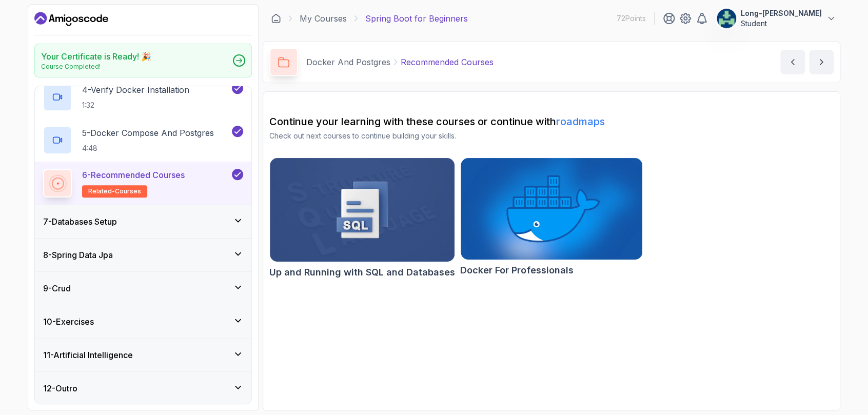 This screenshot has width=868, height=415. What do you see at coordinates (793, 62) in the screenshot?
I see `button: previous content` at bounding box center [793, 62].